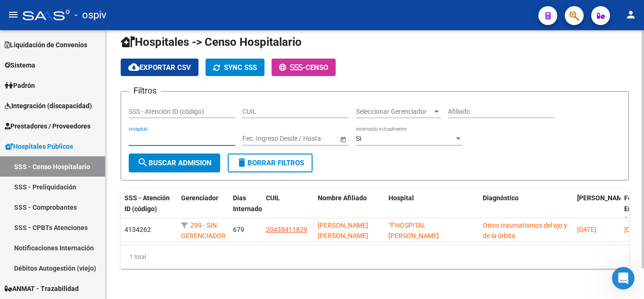 This screenshot has width=644, height=299. I want to click on div: 1 total, so click(375, 257).